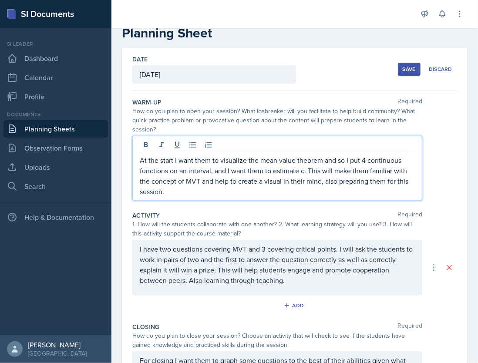  Describe the element at coordinates (277, 265) in the screenshot. I see `p: I have two questions covering MVT and 3 covering critical points. I will ask the students to work...` at that location.